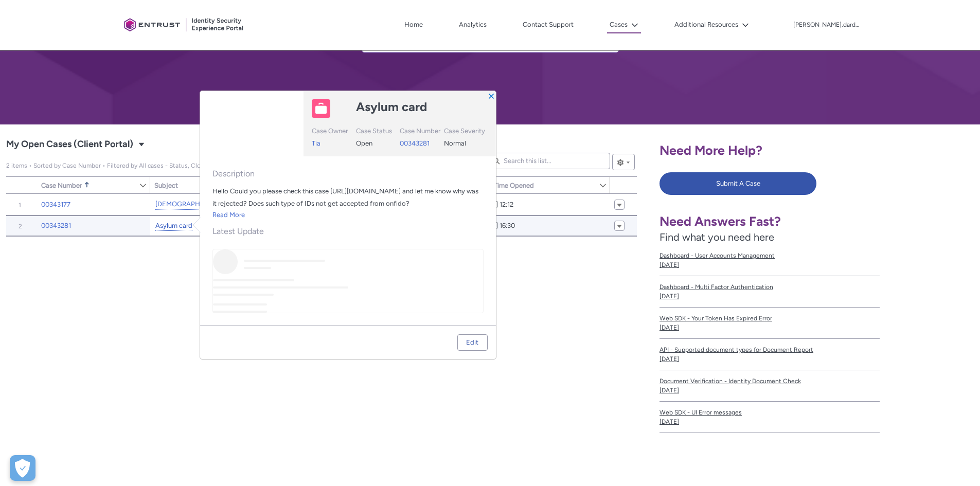  Describe the element at coordinates (473, 342) in the screenshot. I see `div: Edit` at that location.